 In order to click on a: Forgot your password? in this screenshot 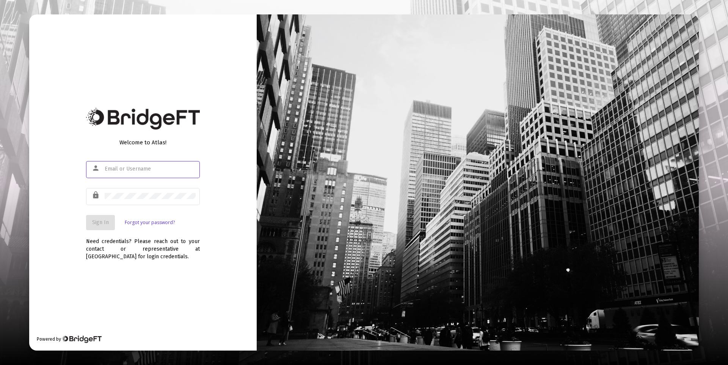, I will do `click(150, 222)`.